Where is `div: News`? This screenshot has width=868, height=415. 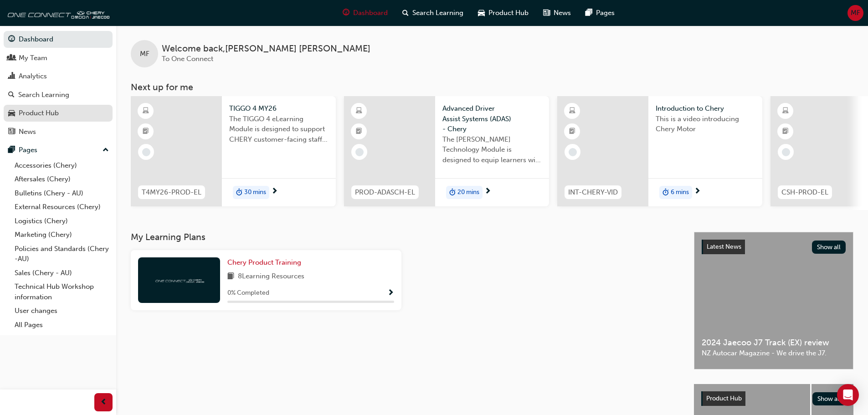 div: News is located at coordinates (27, 132).